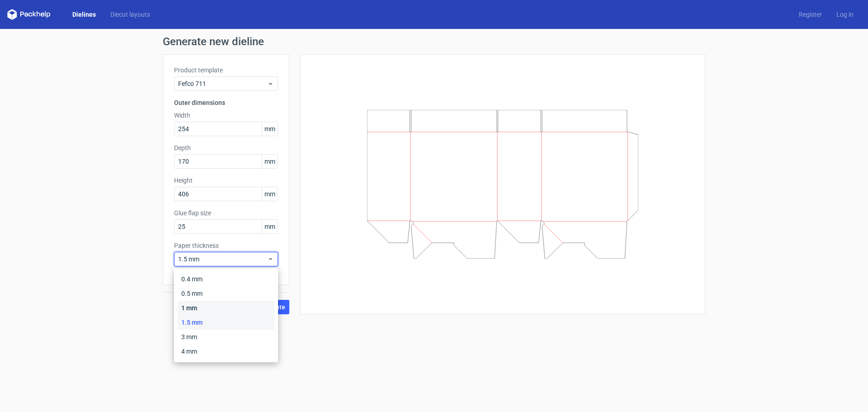 This screenshot has width=868, height=412. I want to click on label: Depth, so click(226, 148).